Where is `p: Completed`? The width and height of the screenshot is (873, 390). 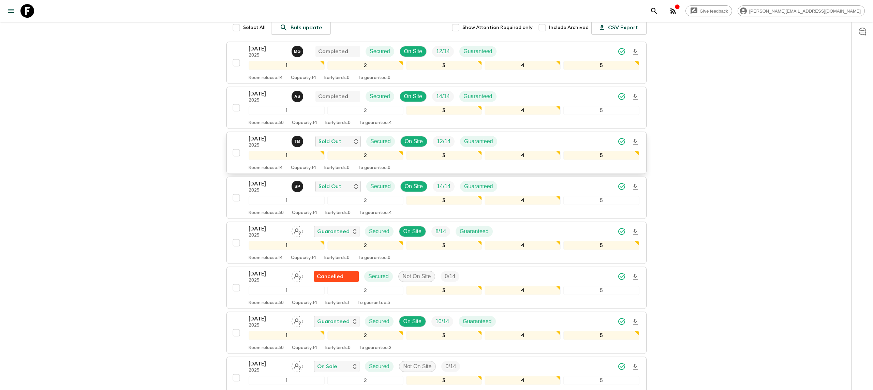 p: Completed is located at coordinates (333, 51).